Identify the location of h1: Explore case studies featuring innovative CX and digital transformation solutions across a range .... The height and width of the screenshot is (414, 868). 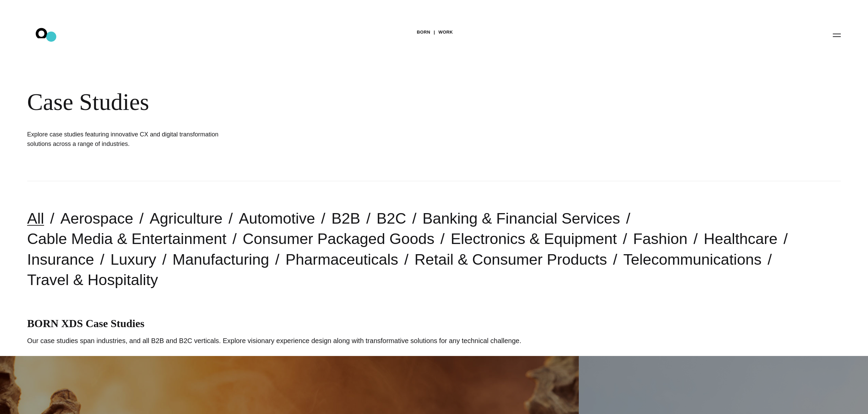
(129, 139).